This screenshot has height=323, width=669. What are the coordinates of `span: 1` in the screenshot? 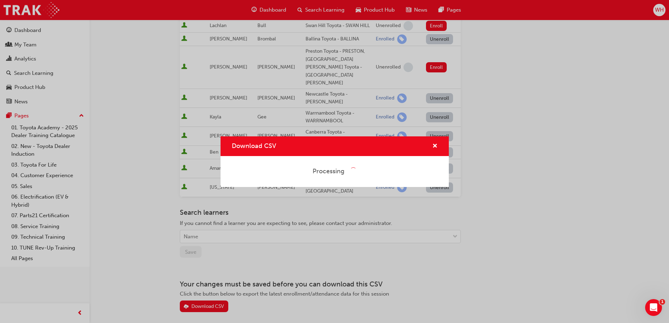 It's located at (662, 302).